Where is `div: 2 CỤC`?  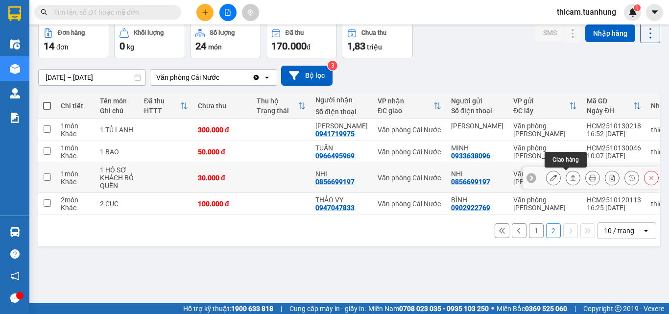
div: 2 CỤC is located at coordinates (117, 204).